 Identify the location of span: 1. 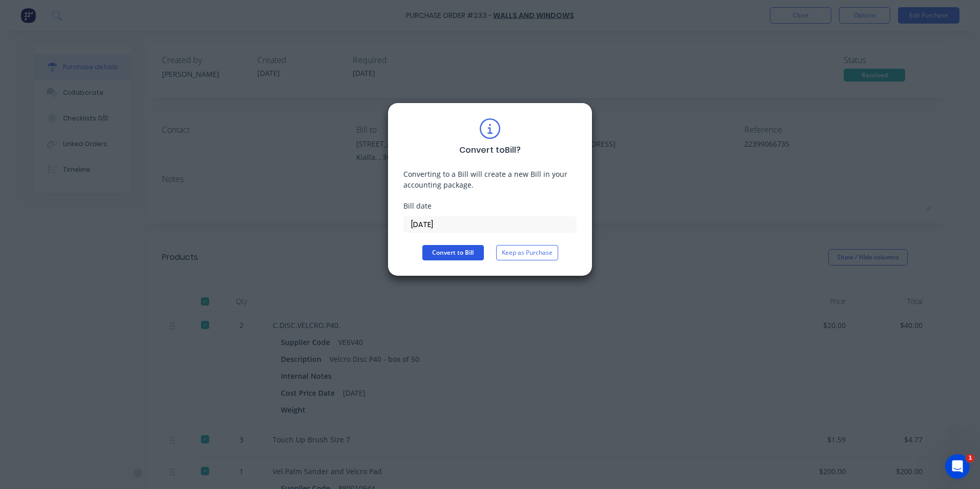
(970, 459).